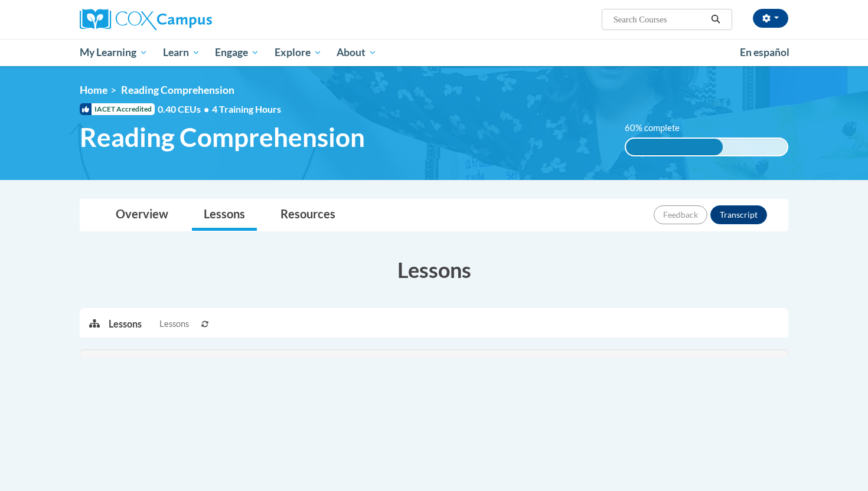  Describe the element at coordinates (680, 215) in the screenshot. I see `button: Feedback` at that location.